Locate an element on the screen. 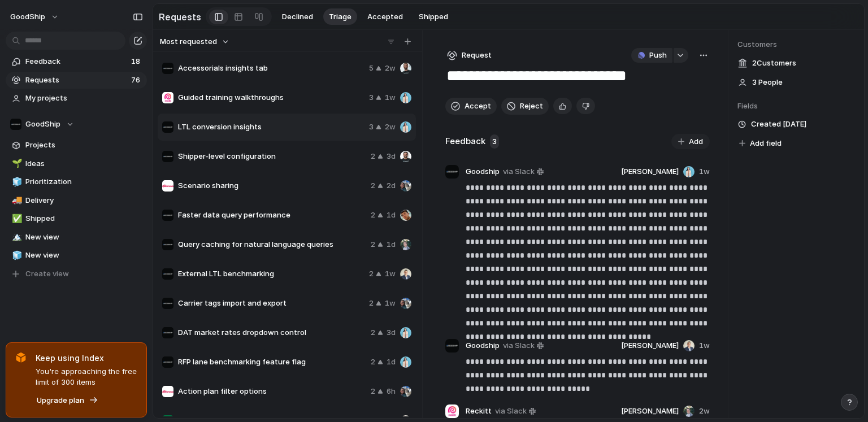  a: 🚚Delivery is located at coordinates (76, 201).